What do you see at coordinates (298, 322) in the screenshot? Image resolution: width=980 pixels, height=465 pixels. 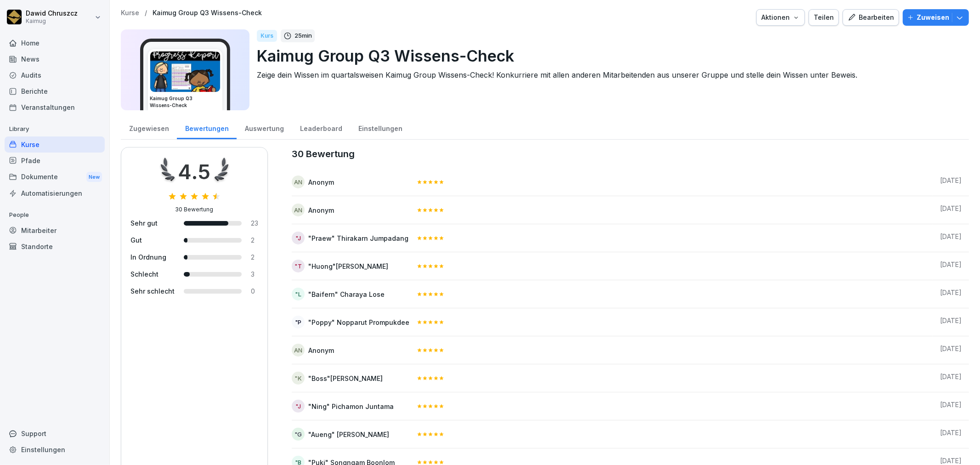 I see `div: "P` at bounding box center [298, 322].